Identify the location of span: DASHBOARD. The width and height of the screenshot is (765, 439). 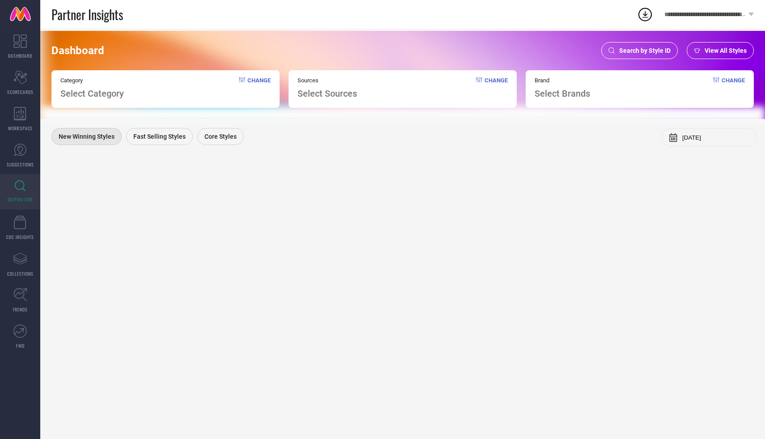
(20, 55).